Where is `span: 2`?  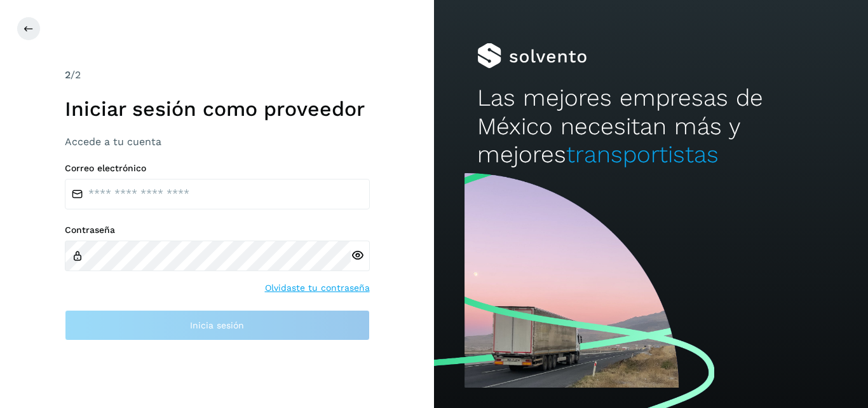 span: 2 is located at coordinates (67, 75).